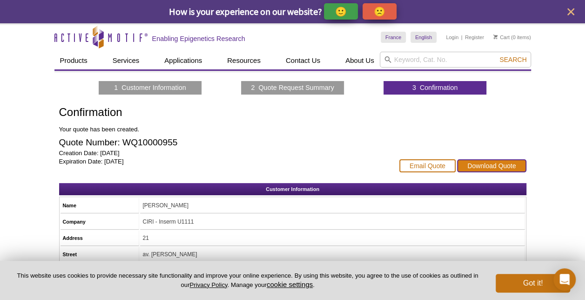 This screenshot has width=585, height=300. Describe the element at coordinates (501, 37) in the screenshot. I see `a: Cart` at that location.